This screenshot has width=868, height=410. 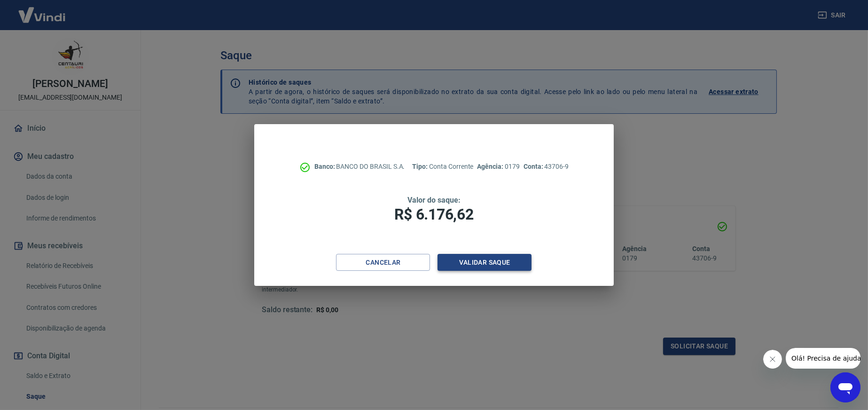 What do you see at coordinates (434, 215) in the screenshot?
I see `span: R$ 6.176,62` at bounding box center [434, 215].